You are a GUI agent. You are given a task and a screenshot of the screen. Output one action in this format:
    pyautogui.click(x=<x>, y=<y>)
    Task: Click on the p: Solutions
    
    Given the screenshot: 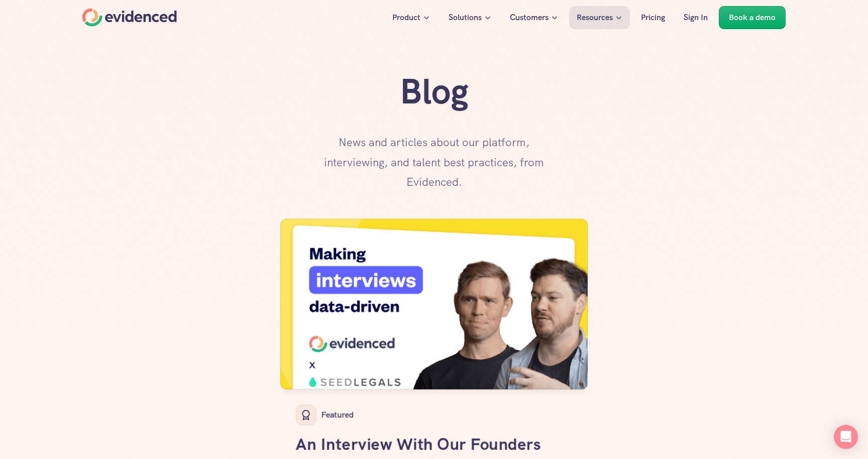 What is the action you would take?
    pyautogui.click(x=465, y=18)
    